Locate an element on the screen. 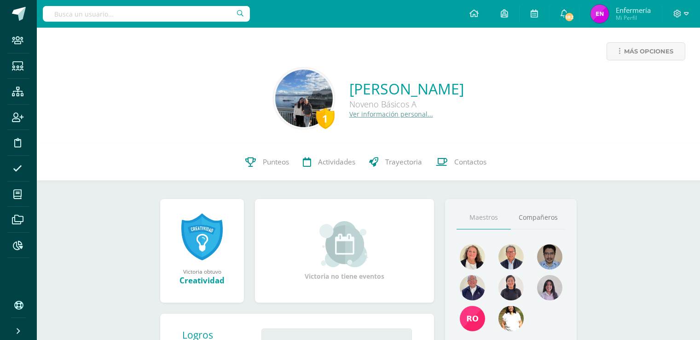 Image resolution: width=700 pixels, height=340 pixels. a: Ver información personal... is located at coordinates (391, 114).